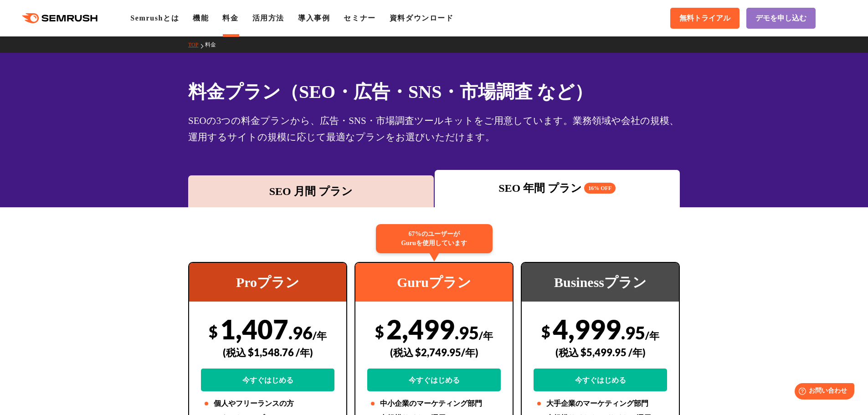 The height and width of the screenshot is (415, 868). What do you see at coordinates (360, 18) in the screenshot?
I see `a: セミナー` at bounding box center [360, 18].